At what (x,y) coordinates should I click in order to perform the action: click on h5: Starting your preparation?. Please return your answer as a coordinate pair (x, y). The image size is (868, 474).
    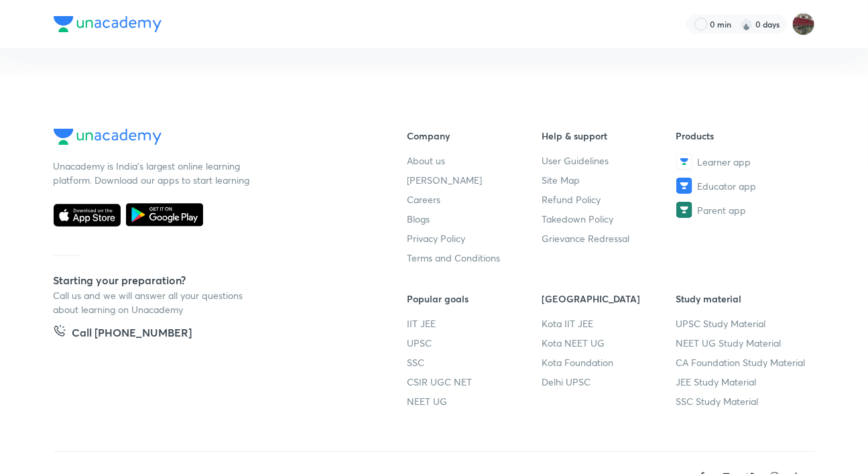
    Looking at the image, I should click on (209, 280).